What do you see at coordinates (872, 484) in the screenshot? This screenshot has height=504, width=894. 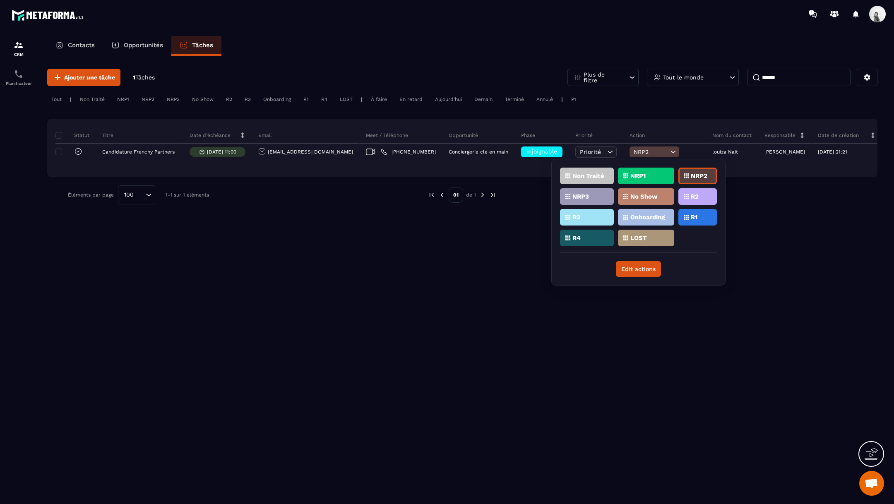 I see `div: Ouvrir le chat` at bounding box center [872, 484].